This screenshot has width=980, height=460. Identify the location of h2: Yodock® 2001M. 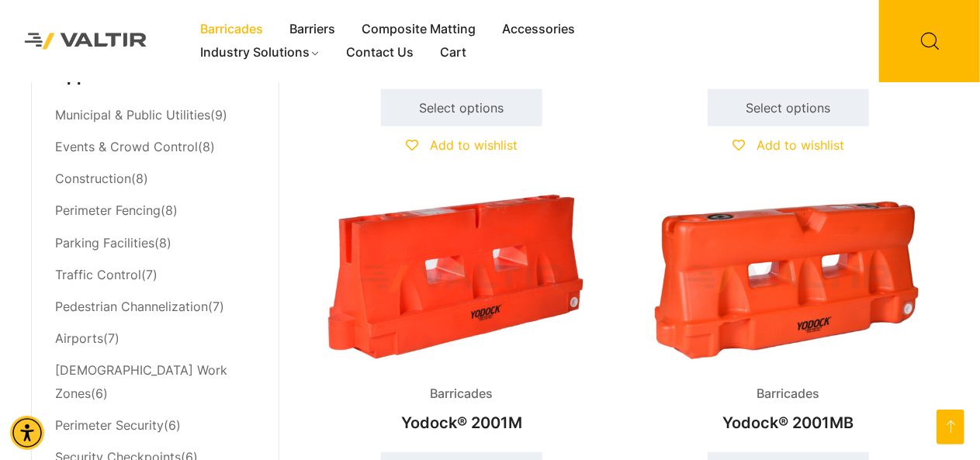
(462, 423).